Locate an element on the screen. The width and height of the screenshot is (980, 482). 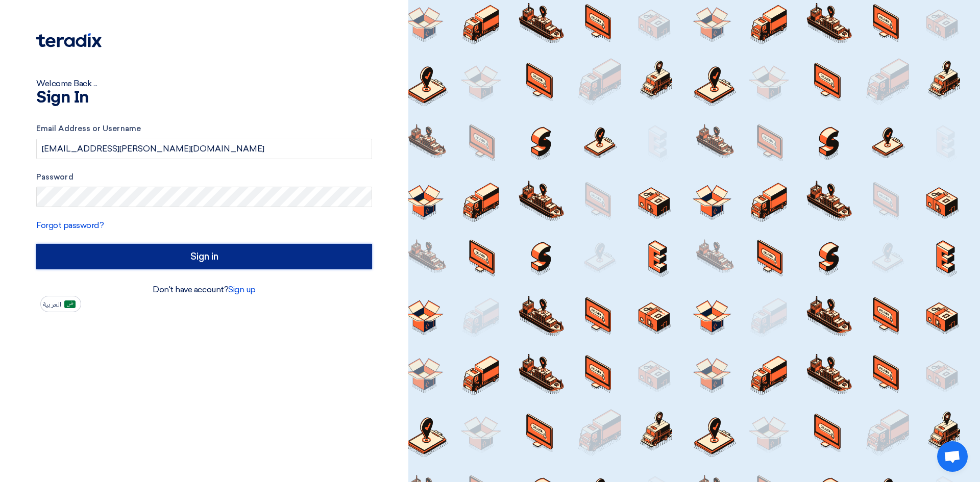
label: Email Address or Username is located at coordinates (205, 129).